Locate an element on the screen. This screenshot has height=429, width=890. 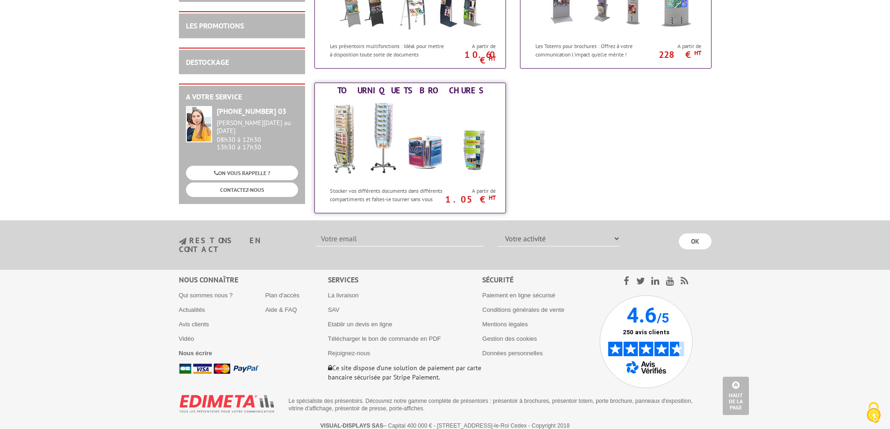
div: Services is located at coordinates (405, 280).